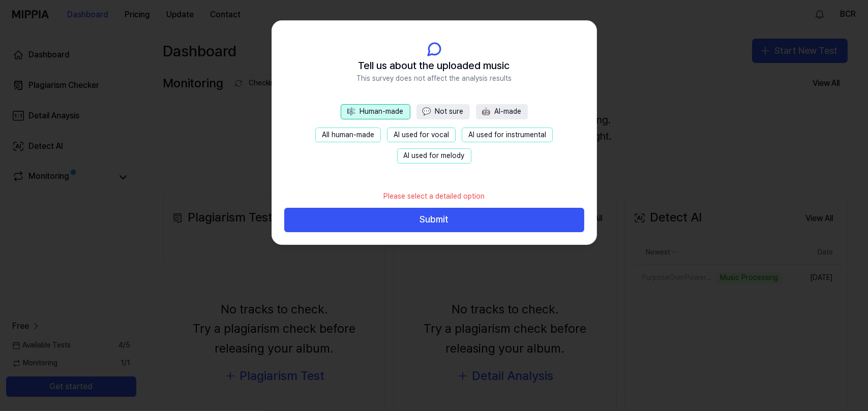 This screenshot has width=868, height=411. What do you see at coordinates (434, 79) in the screenshot?
I see `span: This survey does not affect the analysis results` at bounding box center [434, 79].